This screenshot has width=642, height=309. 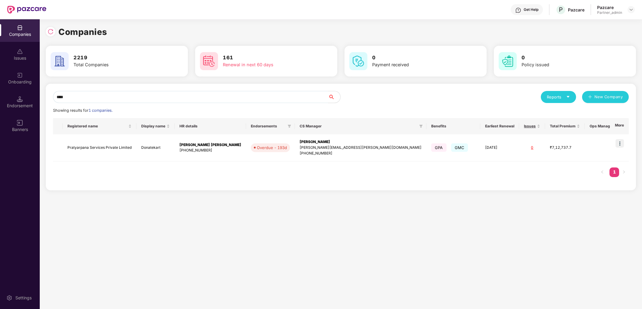 What do you see at coordinates (619, 126) in the screenshot?
I see `th: More` at bounding box center [619, 126].